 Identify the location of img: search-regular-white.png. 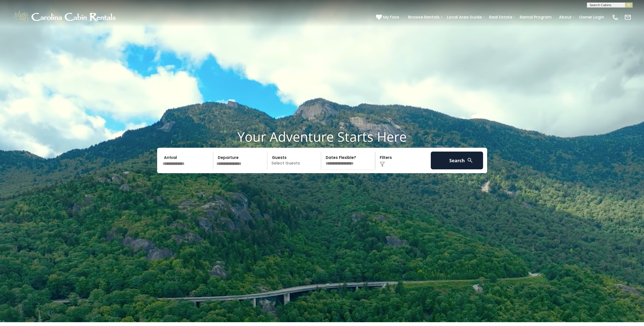
(470, 160).